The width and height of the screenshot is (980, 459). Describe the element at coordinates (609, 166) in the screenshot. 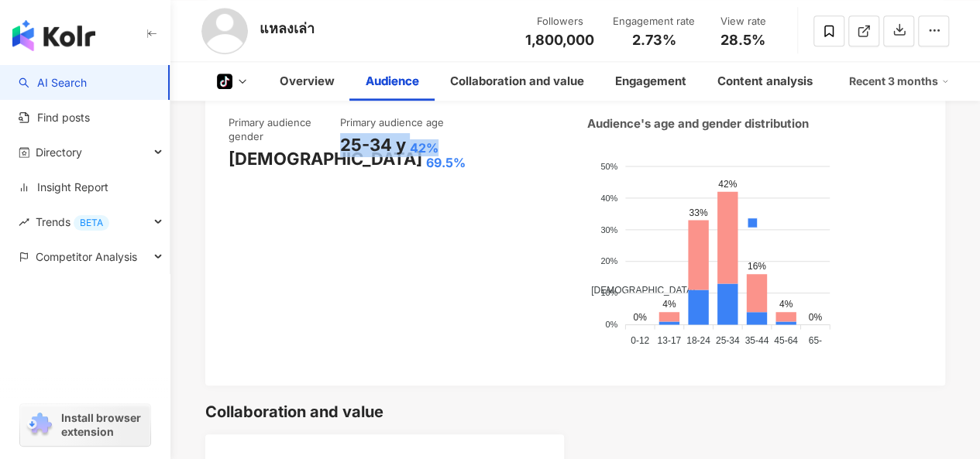

I see `tspan: 50%` at that location.